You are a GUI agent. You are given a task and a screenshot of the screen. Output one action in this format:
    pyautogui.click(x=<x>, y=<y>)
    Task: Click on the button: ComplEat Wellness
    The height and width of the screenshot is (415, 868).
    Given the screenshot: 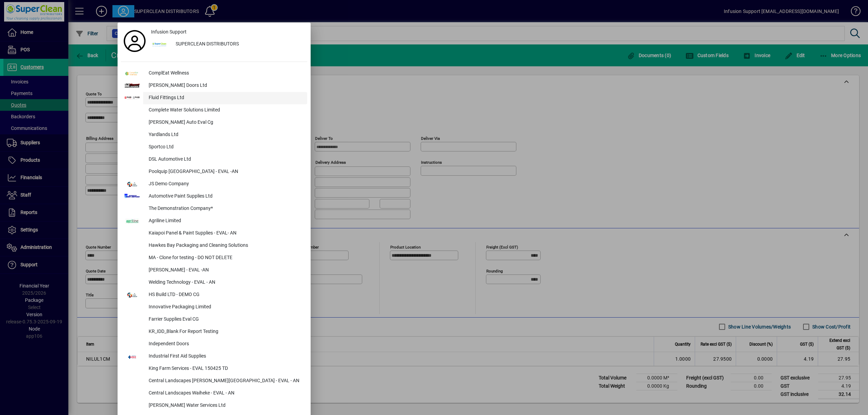 What is the action you would take?
    pyautogui.click(x=214, y=73)
    